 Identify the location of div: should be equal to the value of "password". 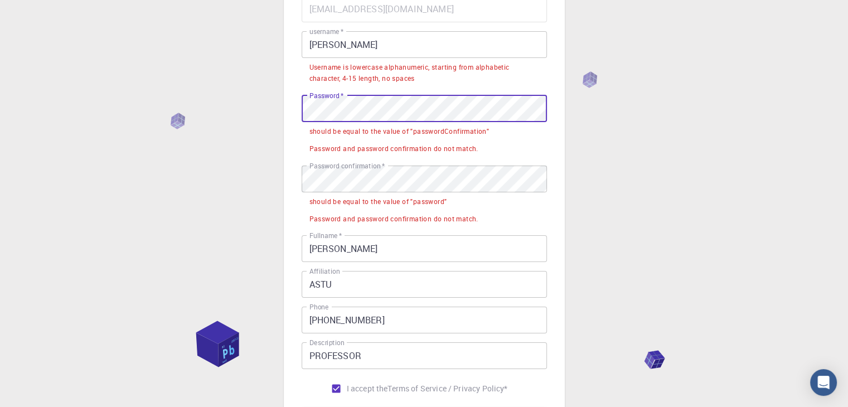
(378, 202).